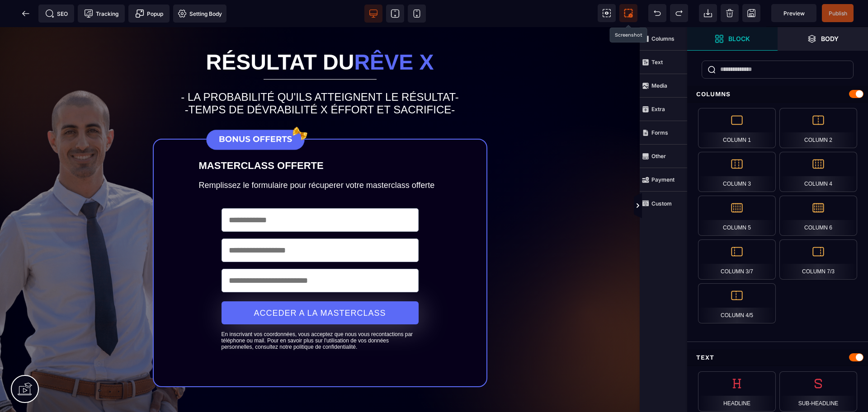  What do you see at coordinates (56, 14) in the screenshot?
I see `span: SEO` at bounding box center [56, 14].